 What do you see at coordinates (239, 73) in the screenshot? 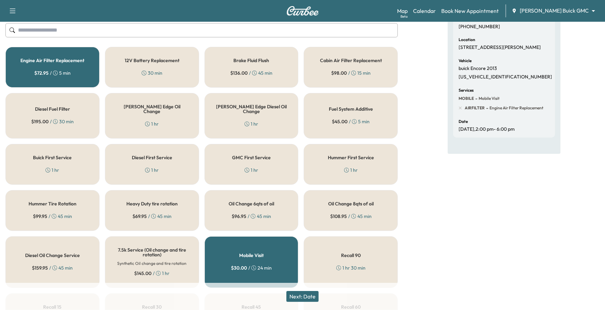
I see `span: $ 136.00` at bounding box center [239, 73].